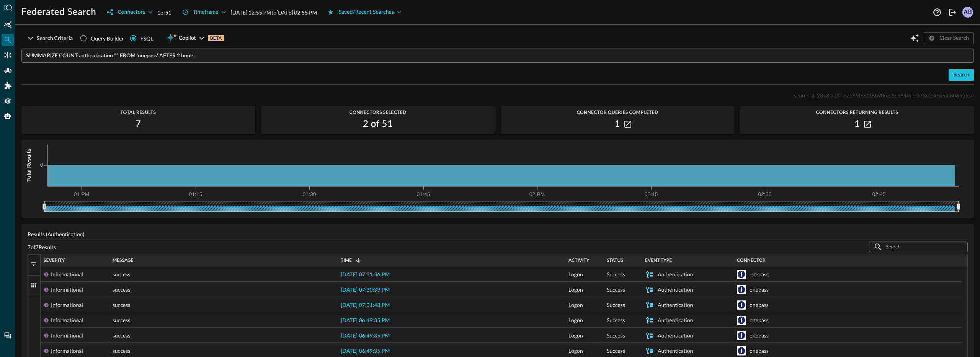 The width and height of the screenshot is (980, 357). What do you see at coordinates (8, 25) in the screenshot?
I see `div: Summary Insights` at bounding box center [8, 25].